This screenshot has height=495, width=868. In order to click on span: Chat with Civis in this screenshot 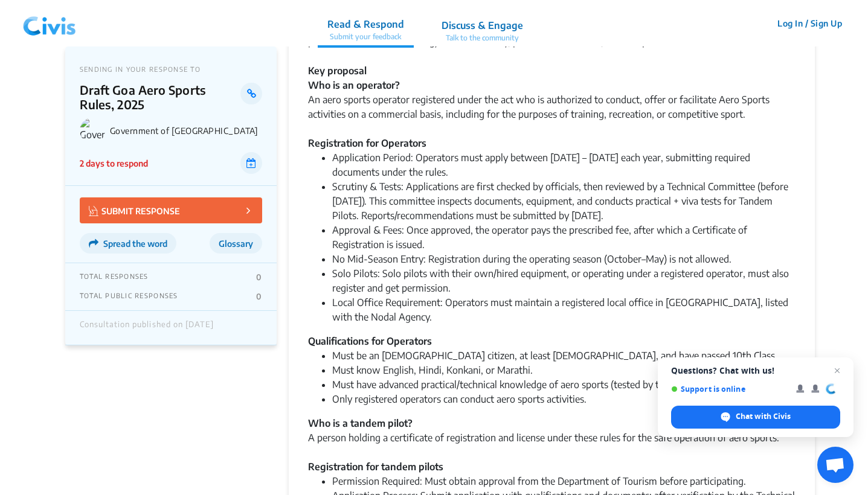, I will do `click(763, 417)`.